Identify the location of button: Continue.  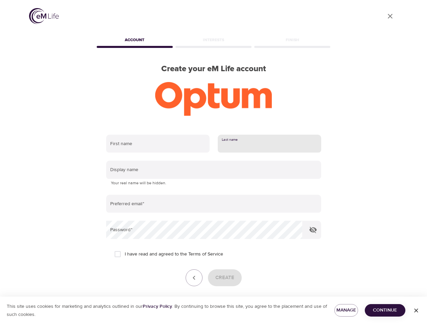
(385, 311).